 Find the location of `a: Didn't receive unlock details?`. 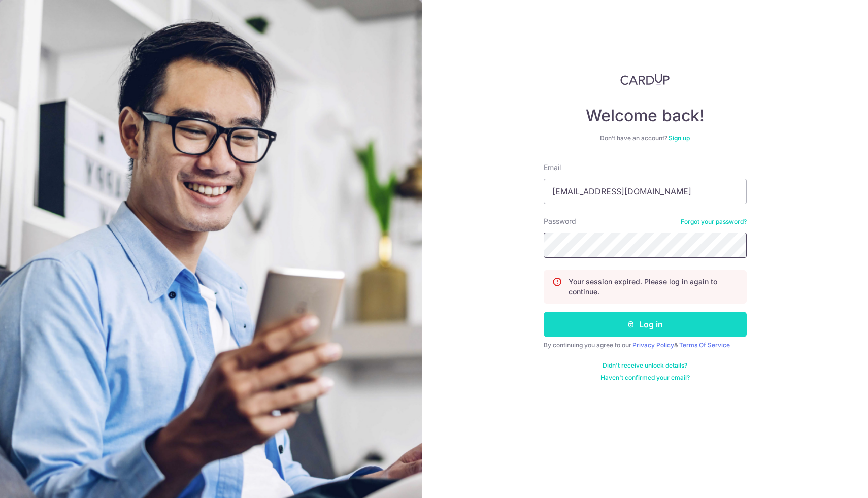

a: Didn't receive unlock details? is located at coordinates (645, 366).